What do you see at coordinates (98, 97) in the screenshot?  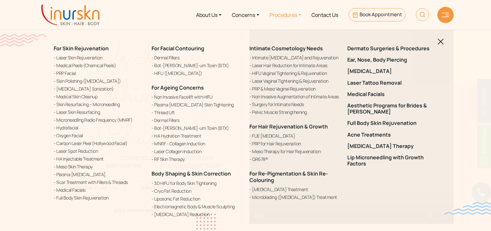 I see `a: Medical Skin Cleanup` at bounding box center [98, 97].